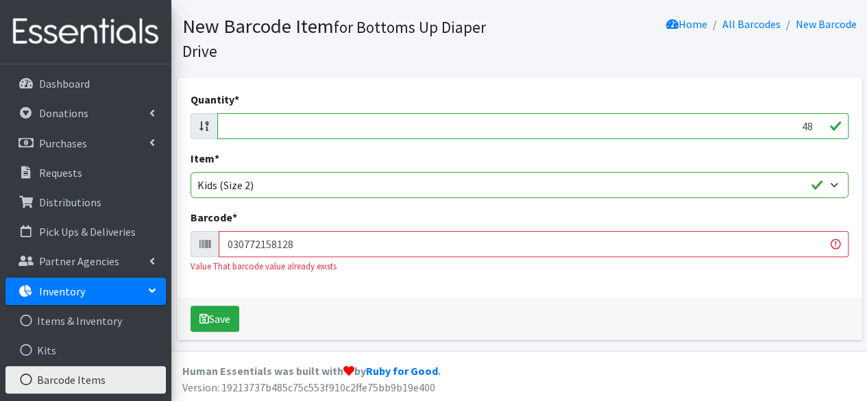 This screenshot has width=867, height=401. What do you see at coordinates (64, 113) in the screenshot?
I see `p: Donations` at bounding box center [64, 113].